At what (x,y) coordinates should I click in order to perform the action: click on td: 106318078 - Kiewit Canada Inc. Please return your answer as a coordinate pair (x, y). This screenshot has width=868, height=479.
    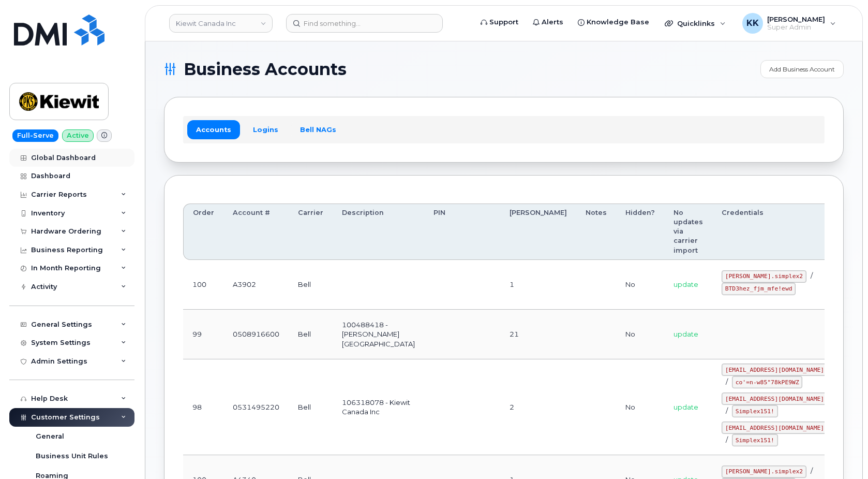
    Looking at the image, I should click on (378, 407).